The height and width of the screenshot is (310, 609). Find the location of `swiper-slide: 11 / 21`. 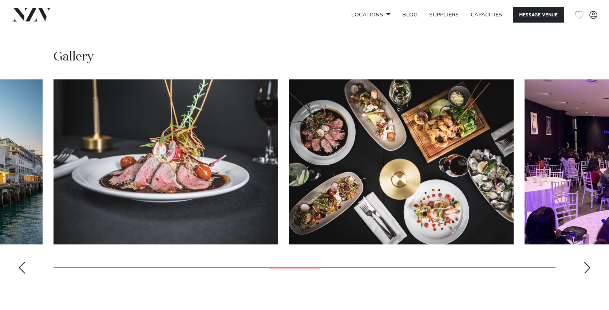

swiper-slide: 11 / 21 is located at coordinates (401, 162).